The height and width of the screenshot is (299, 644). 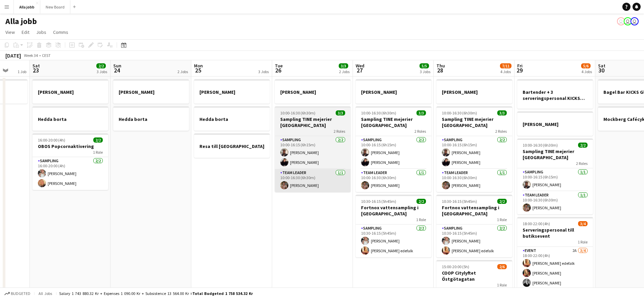 What do you see at coordinates (41, 32) in the screenshot?
I see `a: Jobs` at bounding box center [41, 32].